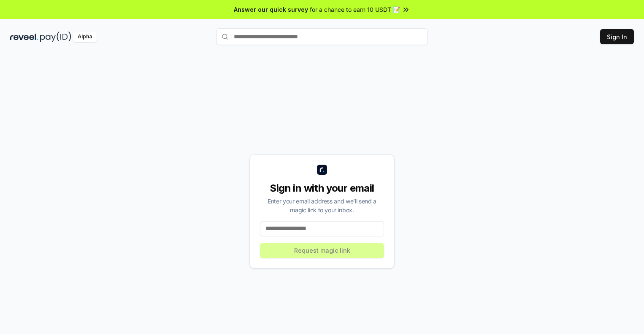  What do you see at coordinates (56, 36) in the screenshot?
I see `img: pay_id` at bounding box center [56, 36].